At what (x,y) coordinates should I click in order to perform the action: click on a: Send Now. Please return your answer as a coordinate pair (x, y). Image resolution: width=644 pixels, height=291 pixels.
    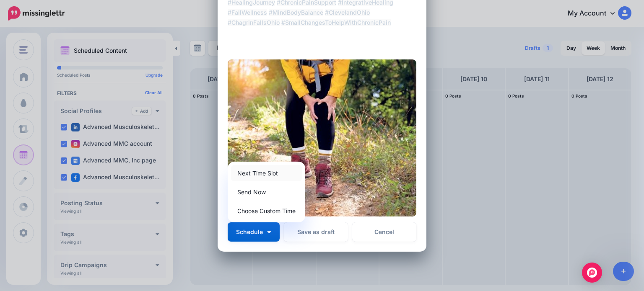
    Looking at the image, I should click on (266, 192).